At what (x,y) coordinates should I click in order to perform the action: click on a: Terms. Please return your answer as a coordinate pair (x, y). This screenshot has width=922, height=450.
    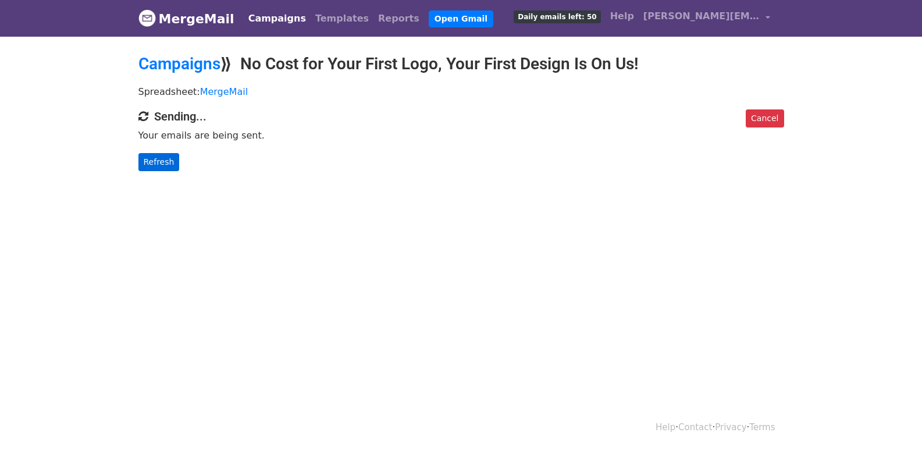
    Looking at the image, I should click on (762, 427).